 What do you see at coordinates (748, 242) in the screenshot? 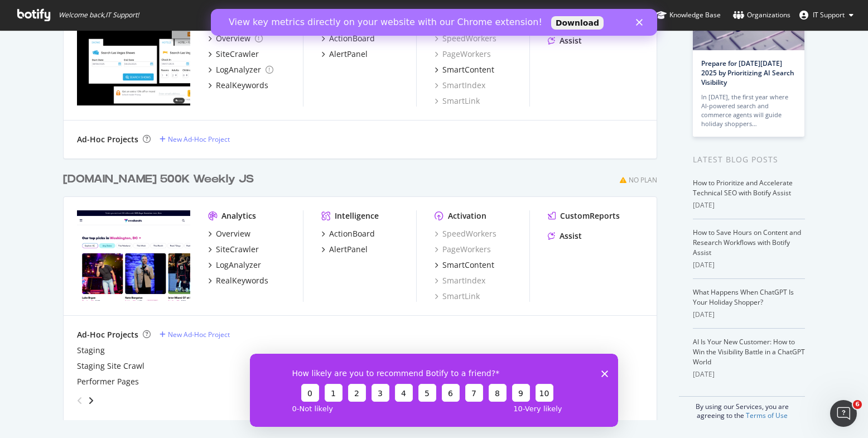
I see `a: How to Save Hours on Content and Research Workflows with Botify Assist` at bounding box center [748, 242].